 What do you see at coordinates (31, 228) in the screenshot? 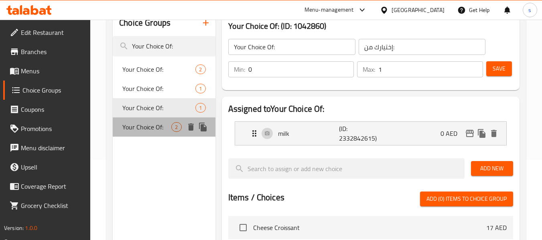
I see `span: 1.0.0` at bounding box center [31, 228].